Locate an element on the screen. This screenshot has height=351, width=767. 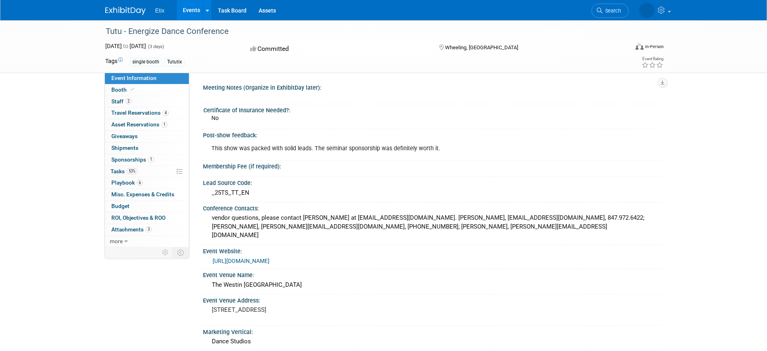
div: In-Person is located at coordinates (654, 46).